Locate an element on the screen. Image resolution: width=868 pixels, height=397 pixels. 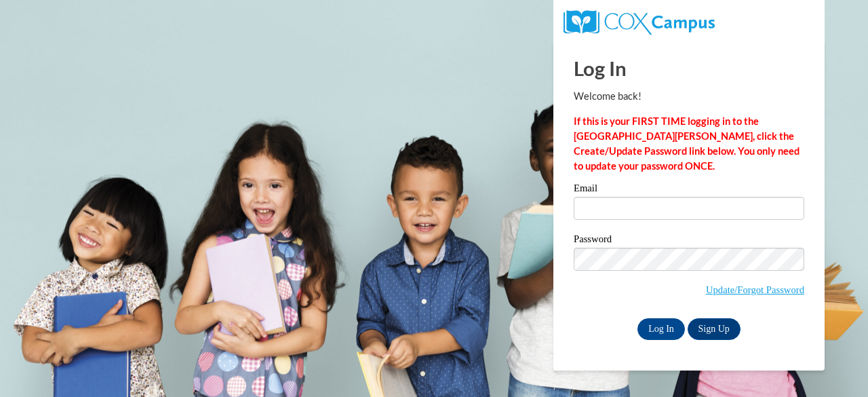
img: COX Campus is located at coordinates (639, 23).